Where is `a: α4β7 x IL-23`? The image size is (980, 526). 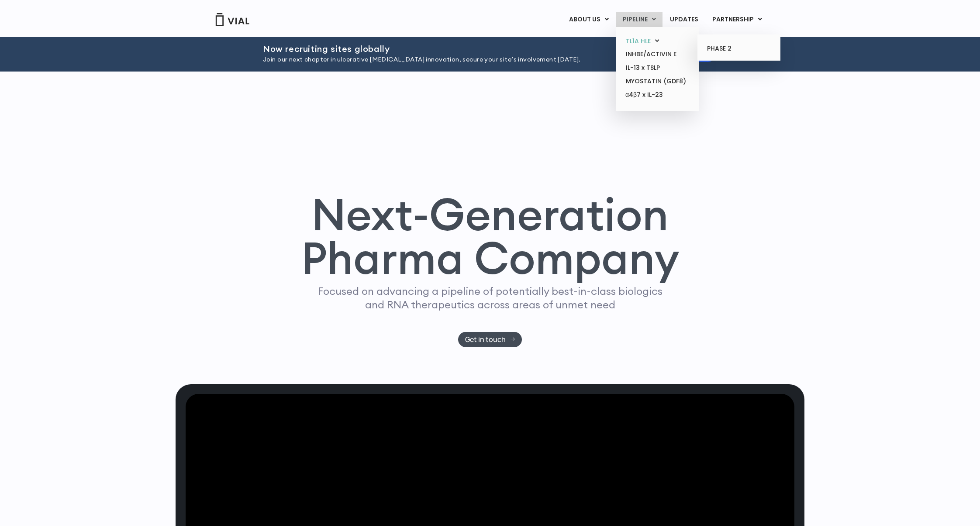 a: α4β7 x IL-23 is located at coordinates (657, 95).